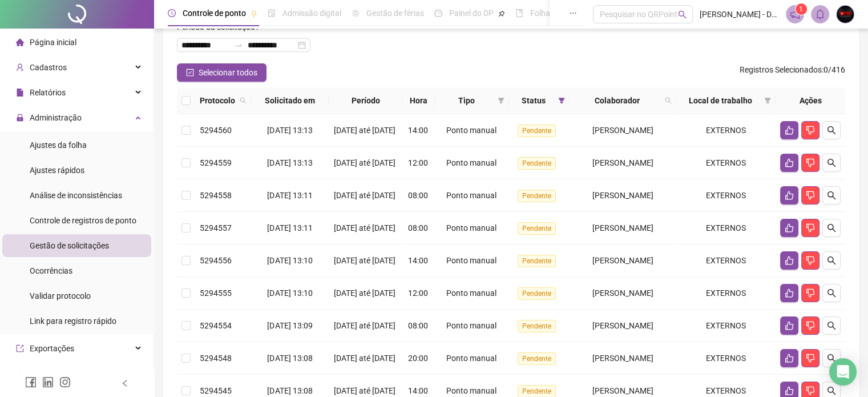 This screenshot has width=868, height=397. What do you see at coordinates (312, 13) in the screenshot?
I see `span: Admissão digital` at bounding box center [312, 13].